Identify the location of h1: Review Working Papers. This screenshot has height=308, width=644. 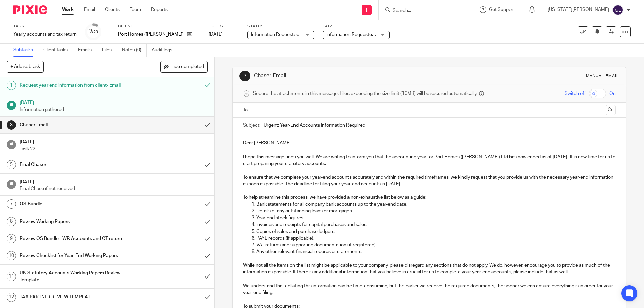
(78, 221).